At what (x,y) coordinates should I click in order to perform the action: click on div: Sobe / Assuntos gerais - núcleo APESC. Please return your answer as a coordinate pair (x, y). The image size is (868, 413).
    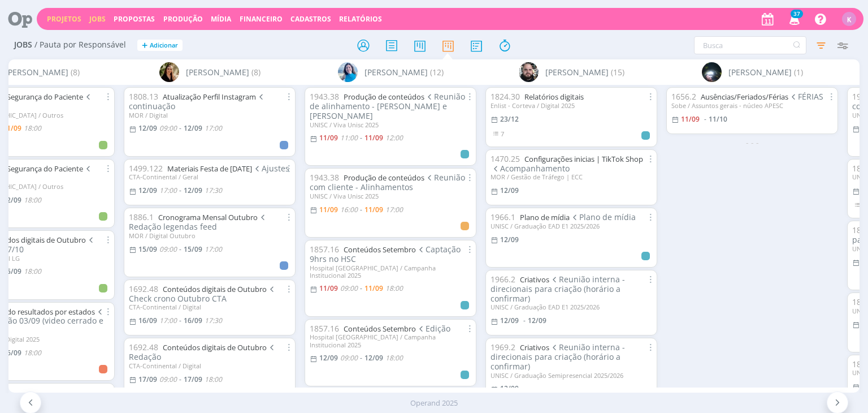
    Looking at the image, I should click on (752, 105).